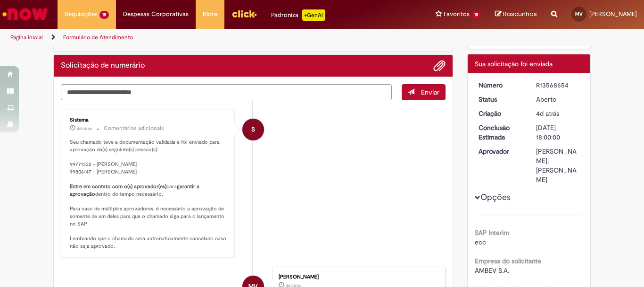  What do you see at coordinates (520, 14) in the screenshot?
I see `span: Rascunhos` at bounding box center [520, 14].